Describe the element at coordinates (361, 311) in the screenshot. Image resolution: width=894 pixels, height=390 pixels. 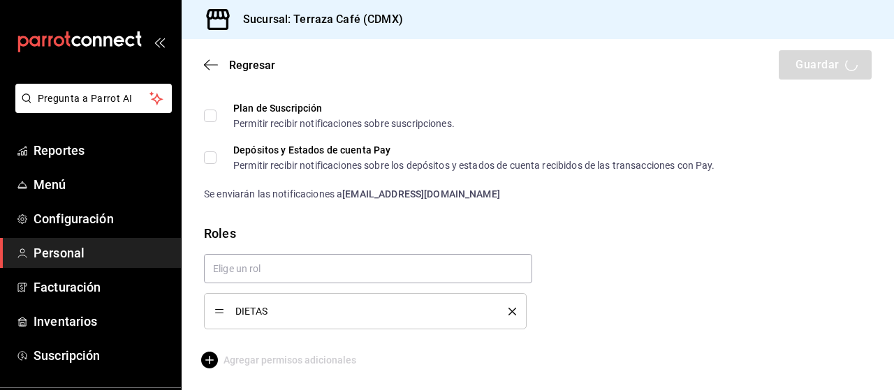
I see `span: DIETAS` at that location.